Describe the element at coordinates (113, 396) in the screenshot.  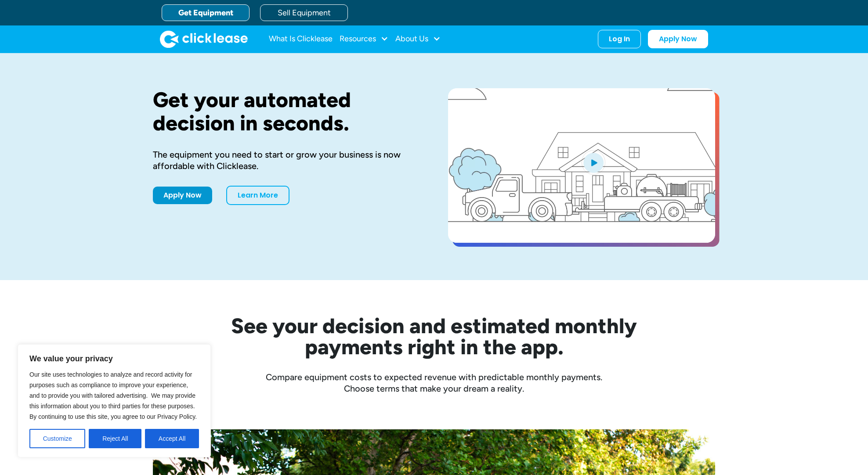
I see `span: Our site uses technologies to analyze and record activity for purposes such as compliance to impr...` at that location.